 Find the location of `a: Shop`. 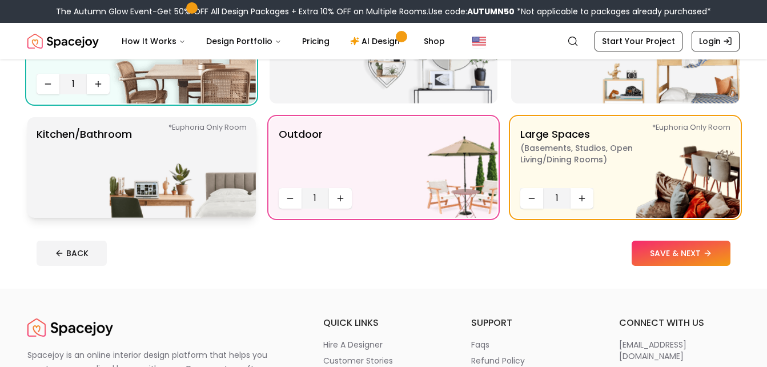

a: Shop is located at coordinates (434, 41).